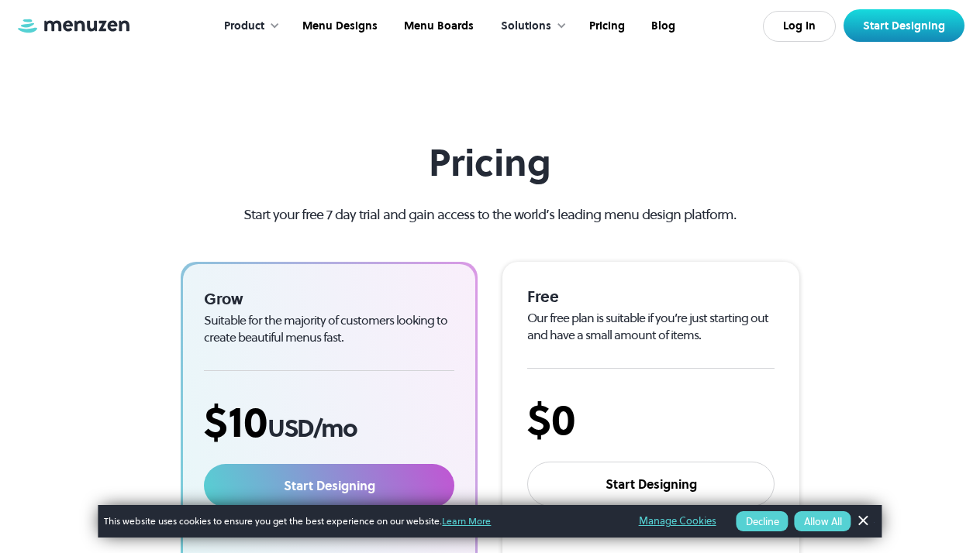  I want to click on button: Decline, so click(762, 521).